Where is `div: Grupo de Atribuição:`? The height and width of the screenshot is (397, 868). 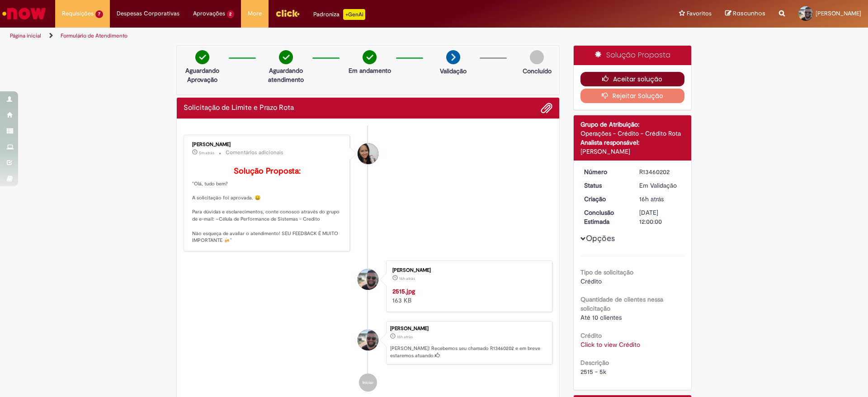 div: Grupo de Atribuição: is located at coordinates (632, 124).